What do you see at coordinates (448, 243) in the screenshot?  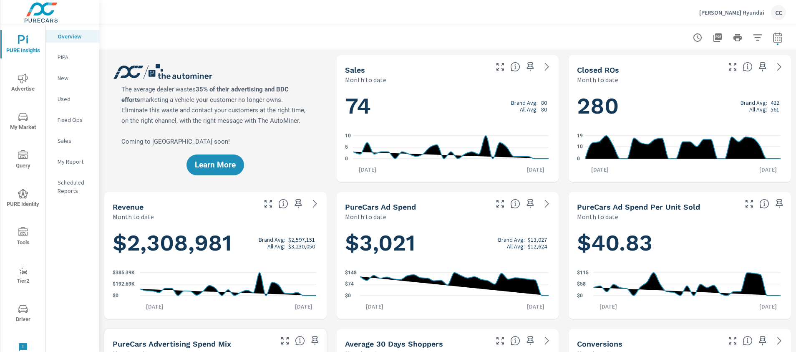 I see `h1: $3,021` at bounding box center [448, 243].